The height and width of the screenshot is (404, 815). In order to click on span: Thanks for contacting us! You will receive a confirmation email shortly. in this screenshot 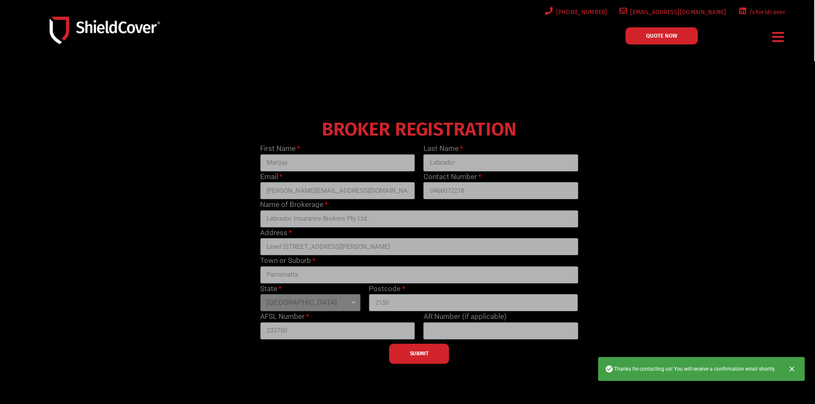, I will do `click(690, 369)`.